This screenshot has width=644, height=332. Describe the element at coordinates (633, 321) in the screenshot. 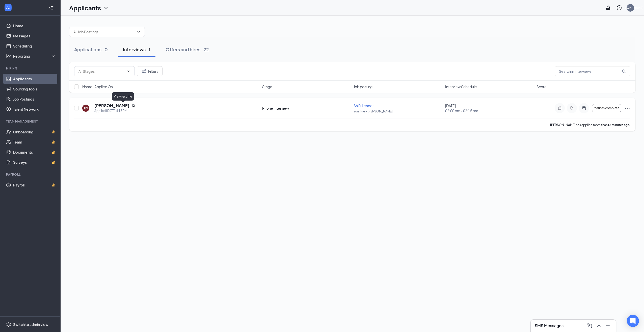

I see `div: Open Intercom Messenger` at that location.